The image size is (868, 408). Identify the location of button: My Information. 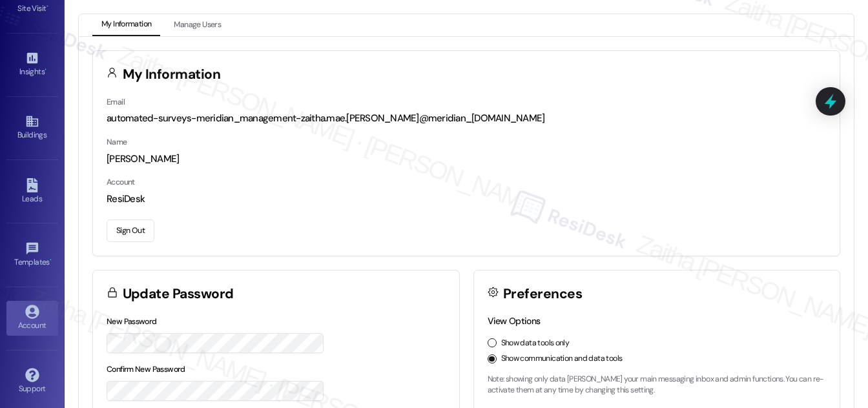
(126, 25).